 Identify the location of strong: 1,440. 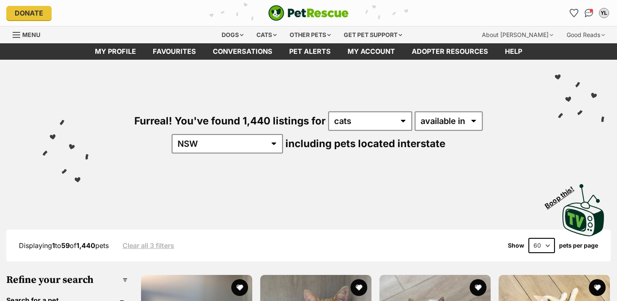
(86, 245).